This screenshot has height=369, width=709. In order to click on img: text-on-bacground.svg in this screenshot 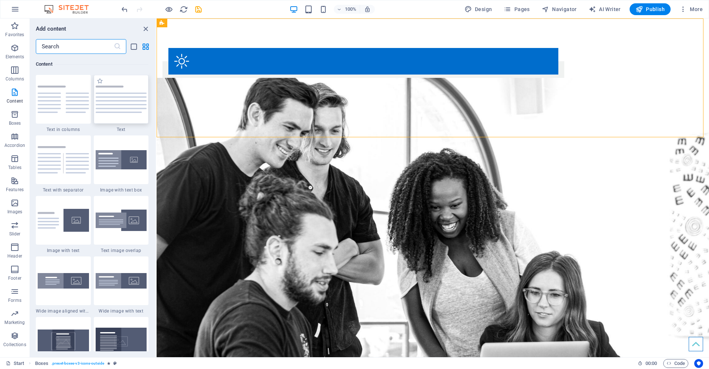, I will do `click(121, 341)`.